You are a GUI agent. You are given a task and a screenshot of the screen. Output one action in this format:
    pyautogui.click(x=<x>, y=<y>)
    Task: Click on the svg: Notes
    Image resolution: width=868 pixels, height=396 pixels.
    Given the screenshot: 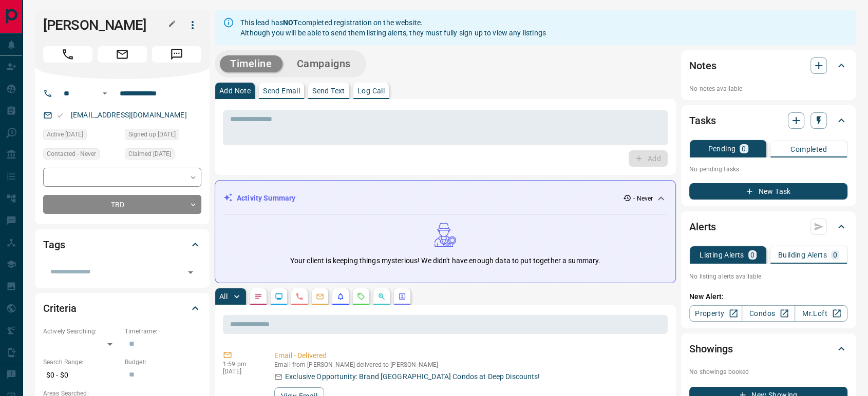 What is the action you would take?
    pyautogui.click(x=258, y=297)
    